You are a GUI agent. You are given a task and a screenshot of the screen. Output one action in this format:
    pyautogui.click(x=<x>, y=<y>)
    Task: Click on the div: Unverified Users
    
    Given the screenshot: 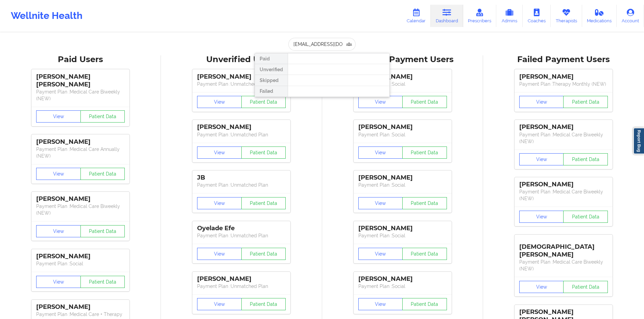 What is the action you would take?
    pyautogui.click(x=242, y=60)
    